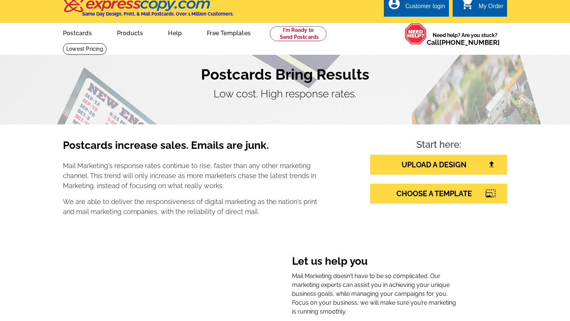 Image resolution: width=570 pixels, height=321 pixels. Describe the element at coordinates (190, 207) in the screenshot. I see `p: We are able to deliver the responsiveness of digital marketing as the nation's print and mail mar...` at that location.